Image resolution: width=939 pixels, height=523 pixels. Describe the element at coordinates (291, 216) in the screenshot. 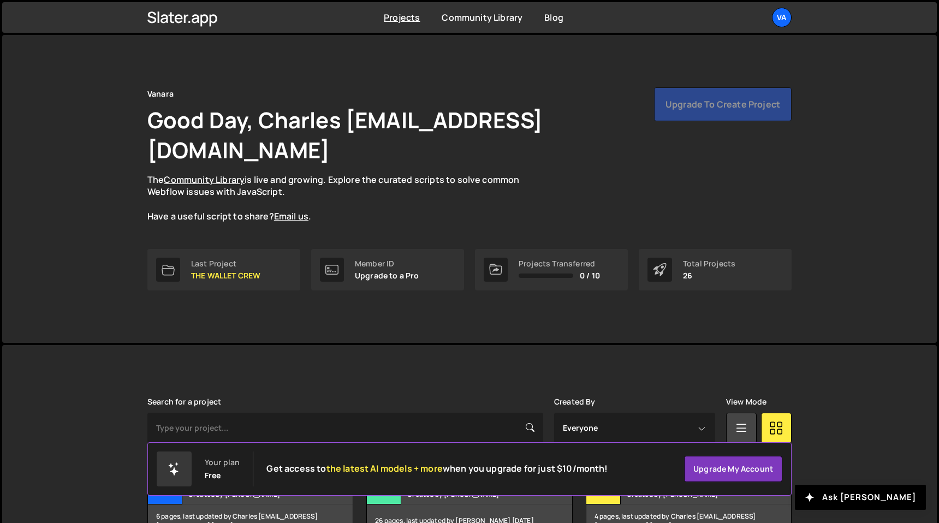

I see `a: Email us` at that location.